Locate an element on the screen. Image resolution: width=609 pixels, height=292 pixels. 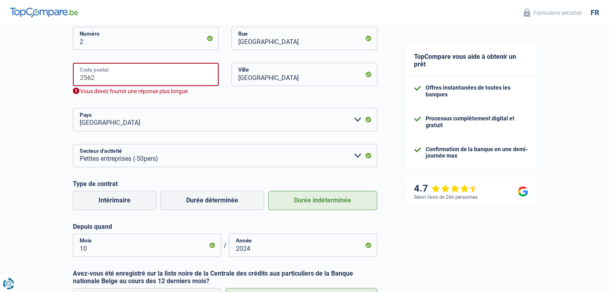
div: 4.7 is located at coordinates (446, 189).